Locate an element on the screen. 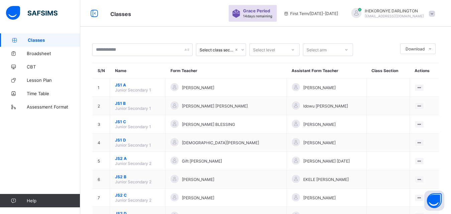 The height and width of the screenshot is (214, 451). div: Select class section is located at coordinates (217, 50).